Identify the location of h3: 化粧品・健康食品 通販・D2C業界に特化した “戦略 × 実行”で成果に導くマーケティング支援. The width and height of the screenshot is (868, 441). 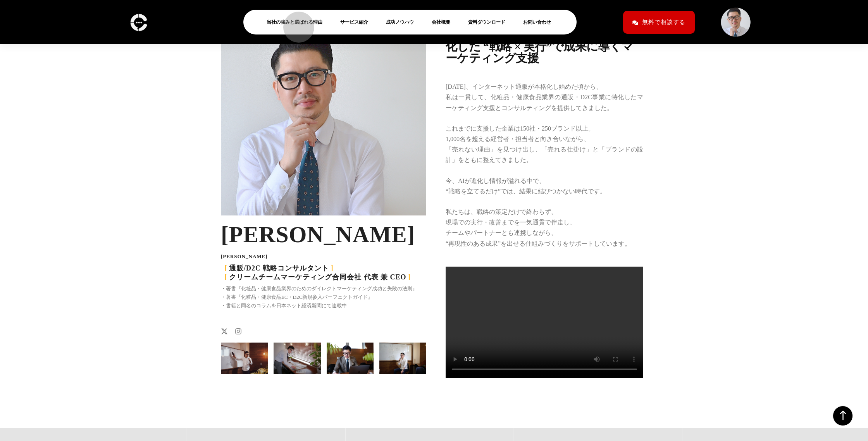
(545, 46).